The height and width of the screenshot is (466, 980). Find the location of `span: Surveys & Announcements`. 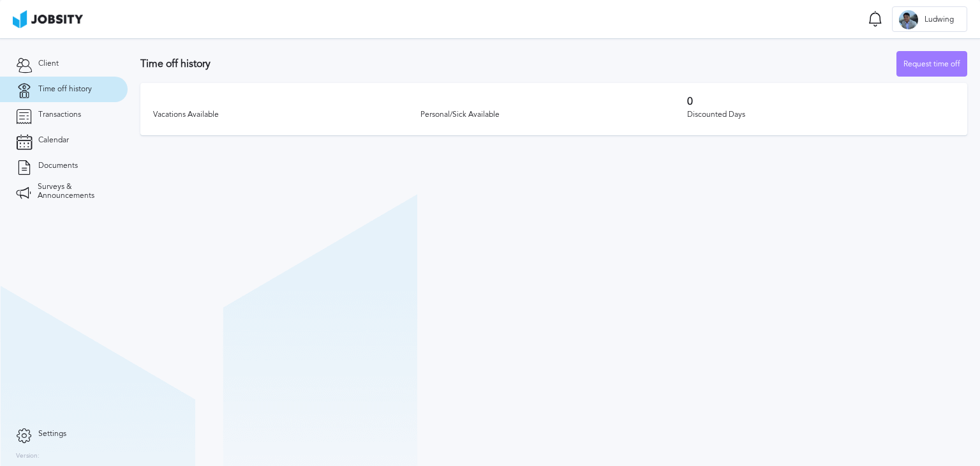

span: Surveys & Announcements is located at coordinates (75, 191).